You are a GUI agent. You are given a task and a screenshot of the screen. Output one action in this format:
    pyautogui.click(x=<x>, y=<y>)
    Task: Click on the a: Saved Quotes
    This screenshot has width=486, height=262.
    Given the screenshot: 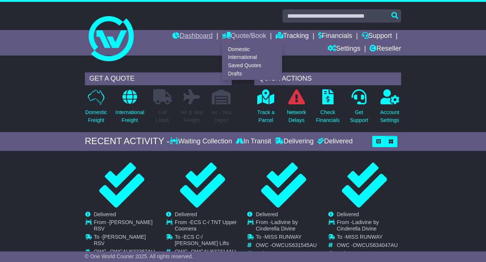 What is the action you would take?
    pyautogui.click(x=252, y=66)
    